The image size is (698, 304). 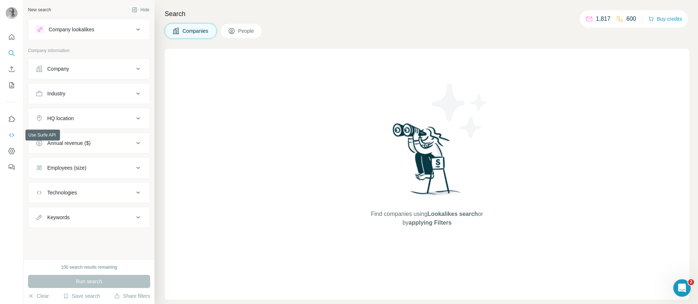 I want to click on div: Employees (size), so click(x=67, y=168).